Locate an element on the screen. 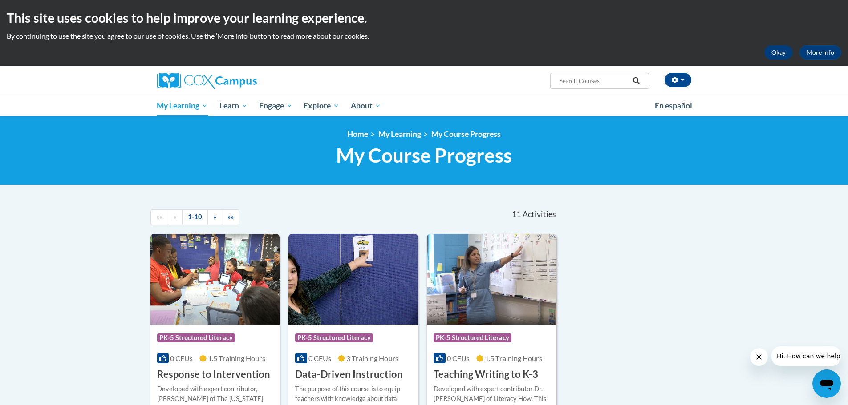 Image resolution: width=848 pixels, height=405 pixels. span: 3 Training Hours is located at coordinates (372, 358).